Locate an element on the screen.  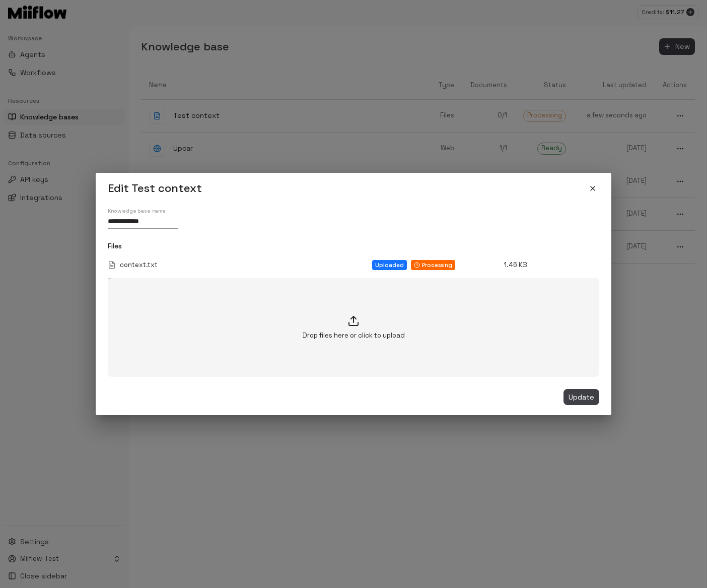
h6: Files is located at coordinates (354, 246).